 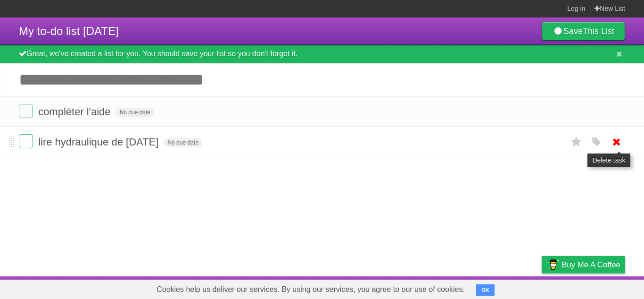 I want to click on img: Buy me a coffee, so click(x=552, y=264).